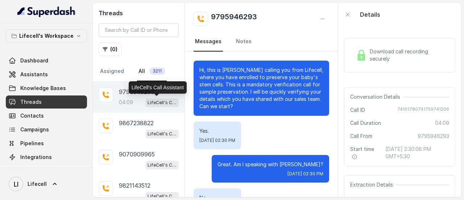 The image size is (464, 200). Describe the element at coordinates (370, 14) in the screenshot. I see `p: Details` at that location.